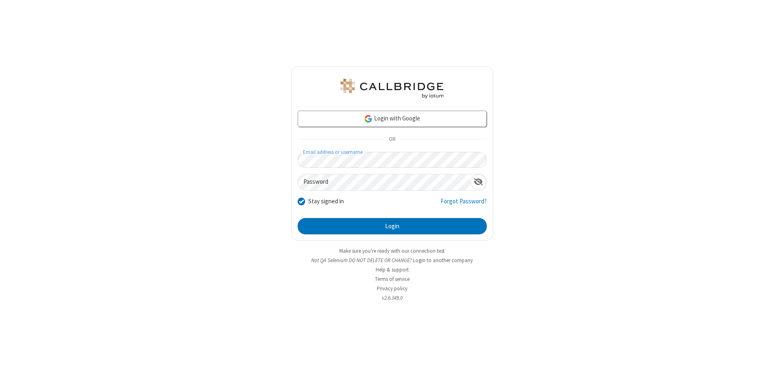 The height and width of the screenshot is (374, 784). Describe the element at coordinates (384, 182) in the screenshot. I see `input: Password` at that location.